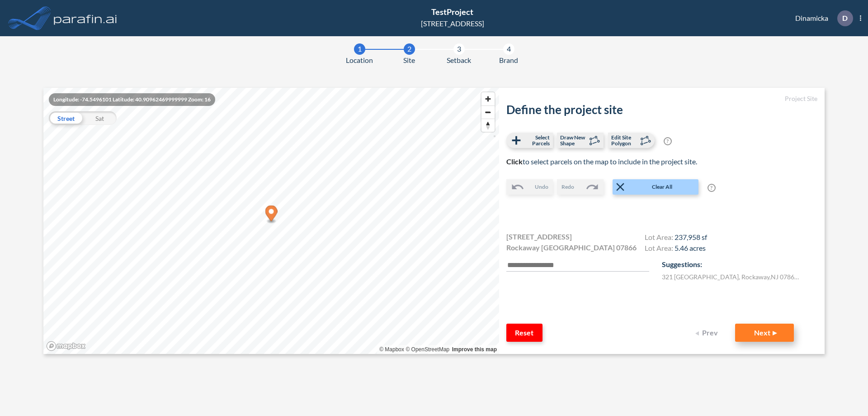 The image size is (868, 416). I want to click on canvas: Map, so click(271, 221).